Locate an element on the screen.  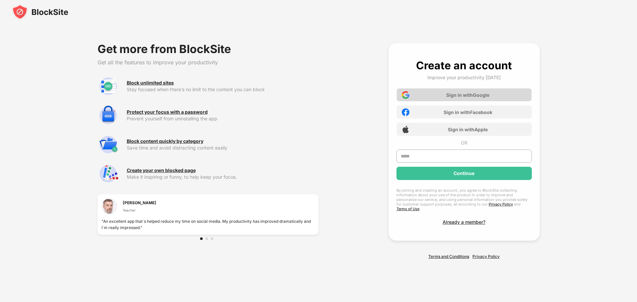
img: google-icon.png is located at coordinates (406, 95).